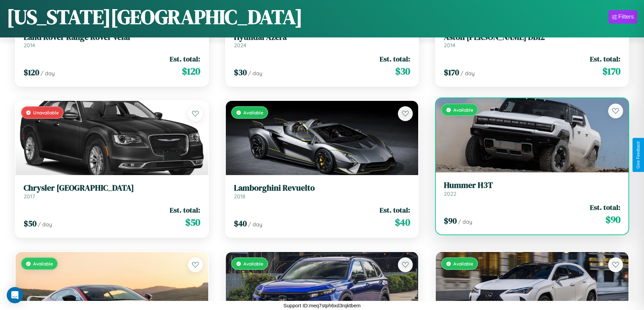 This screenshot has height=310, width=644. What do you see at coordinates (240, 196) in the screenshot?
I see `span: 2018` at bounding box center [240, 196].